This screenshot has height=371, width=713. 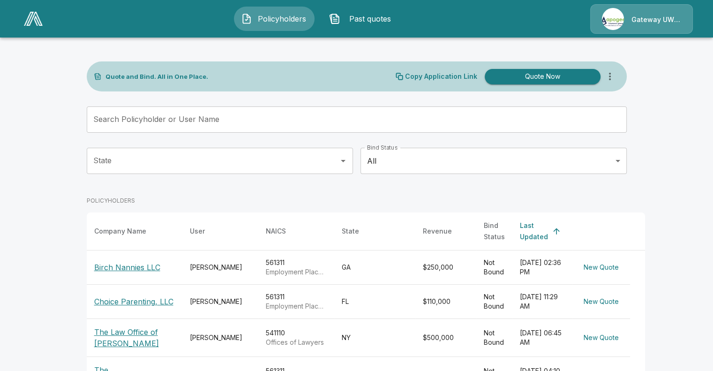 I want to click on a: Policyholders IconPolicyholders, so click(x=274, y=19).